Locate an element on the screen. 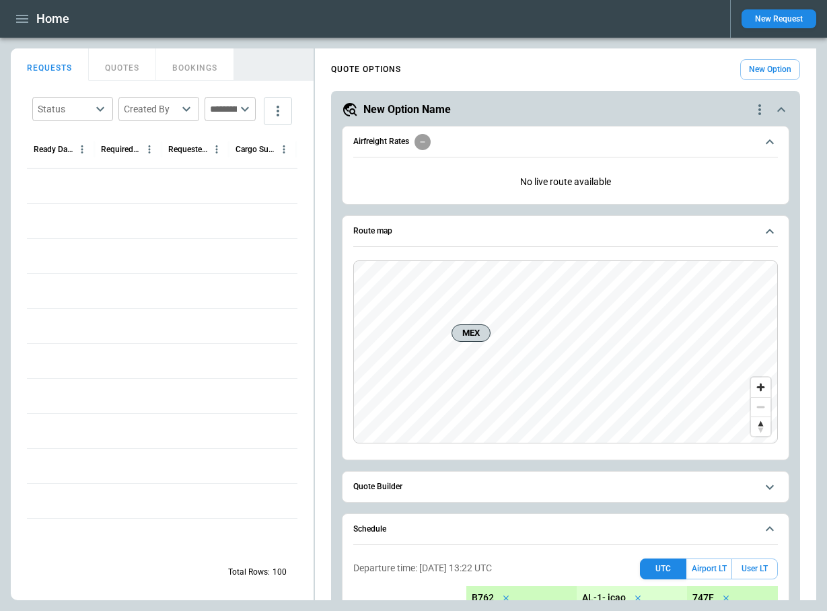 This screenshot has height=611, width=827. div: Cargo Summary is located at coordinates (255, 149).